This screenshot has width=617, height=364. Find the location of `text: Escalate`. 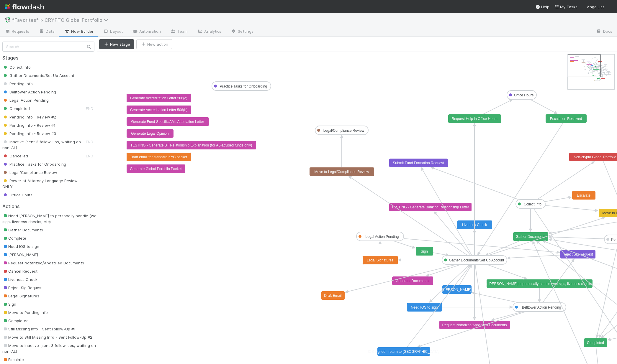

text: Escalate is located at coordinates (584, 195).